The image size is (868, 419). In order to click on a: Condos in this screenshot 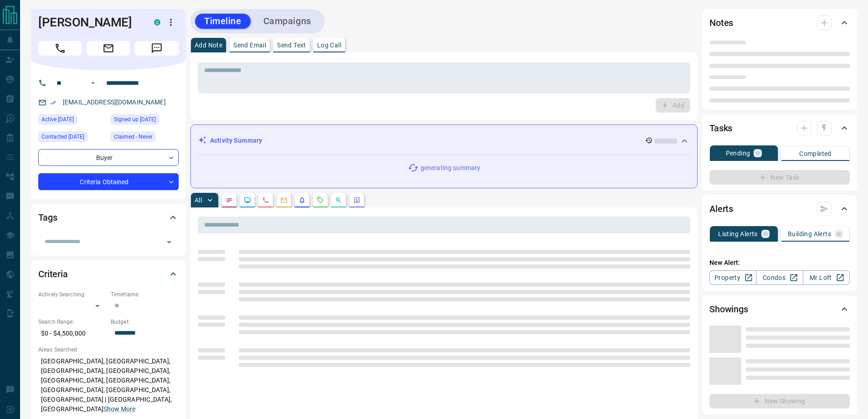, I will do `click(780, 278)`.